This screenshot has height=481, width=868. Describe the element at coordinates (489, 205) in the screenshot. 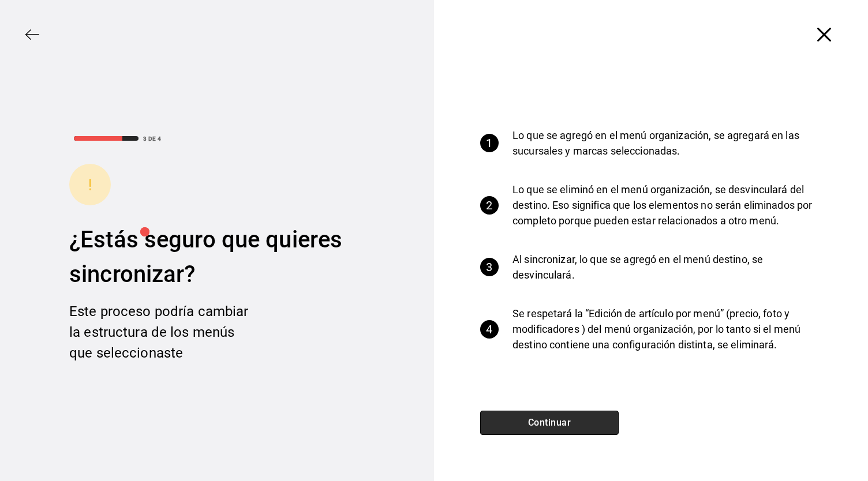

I see `div: 2` at that location.